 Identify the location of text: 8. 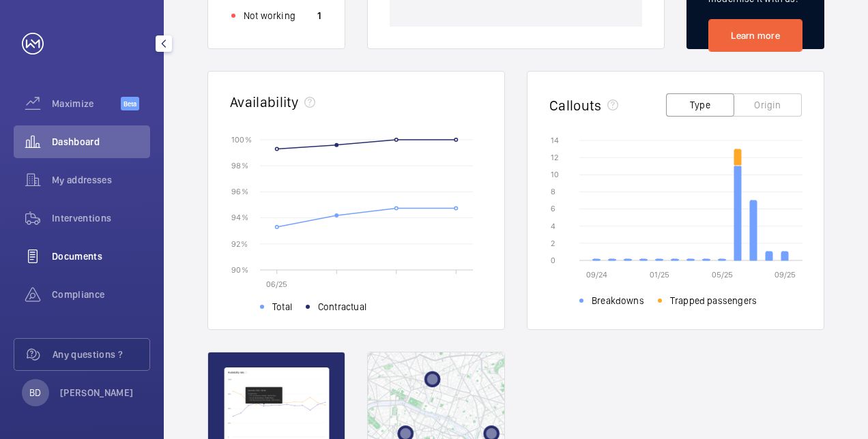
(553, 191).